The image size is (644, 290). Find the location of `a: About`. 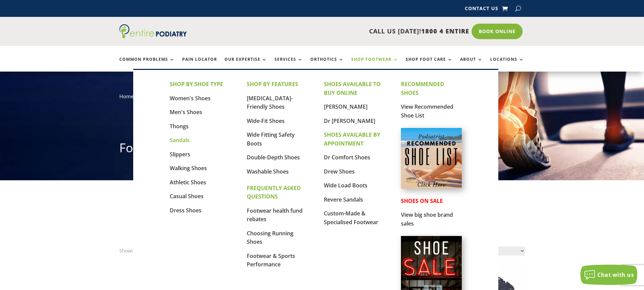

a: About is located at coordinates (471, 64).